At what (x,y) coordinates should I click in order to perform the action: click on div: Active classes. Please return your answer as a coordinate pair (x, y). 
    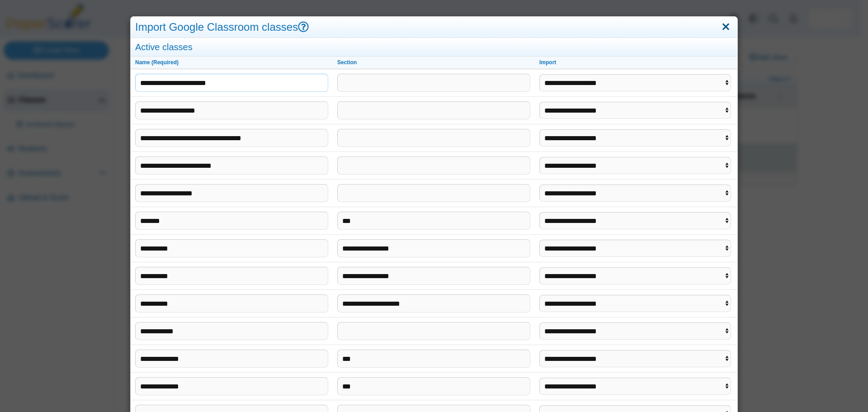
    Looking at the image, I should click on (434, 47).